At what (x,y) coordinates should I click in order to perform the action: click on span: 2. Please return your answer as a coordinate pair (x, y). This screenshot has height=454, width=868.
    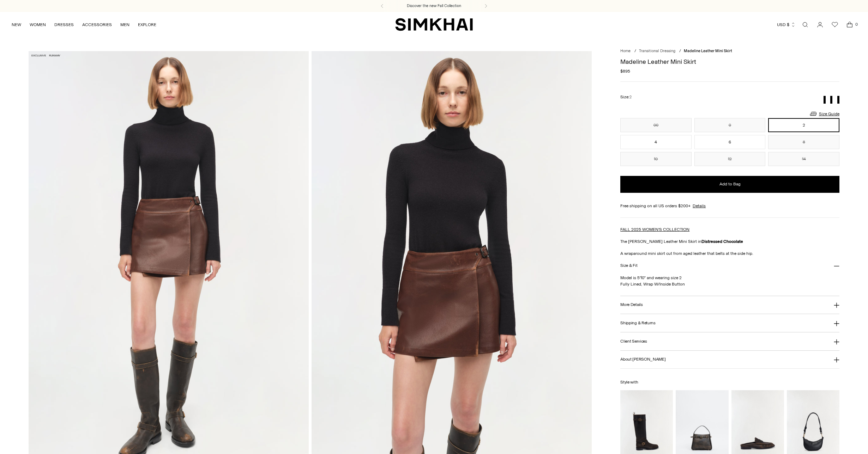
    Looking at the image, I should click on (631, 97).